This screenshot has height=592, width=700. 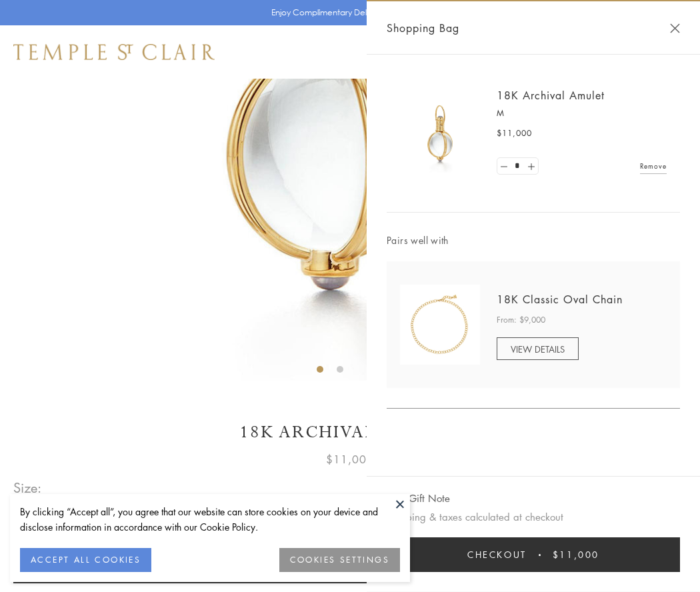 I want to click on span: Pairs well with, so click(x=533, y=240).